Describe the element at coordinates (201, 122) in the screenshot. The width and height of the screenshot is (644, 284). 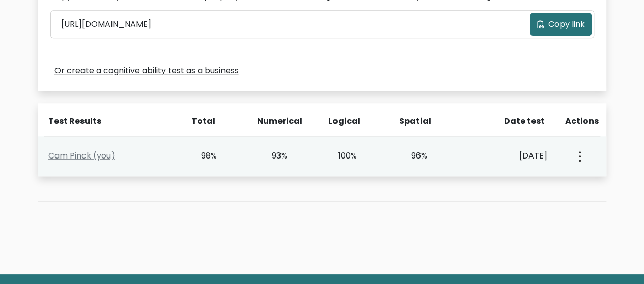
I see `div: Total` at that location.